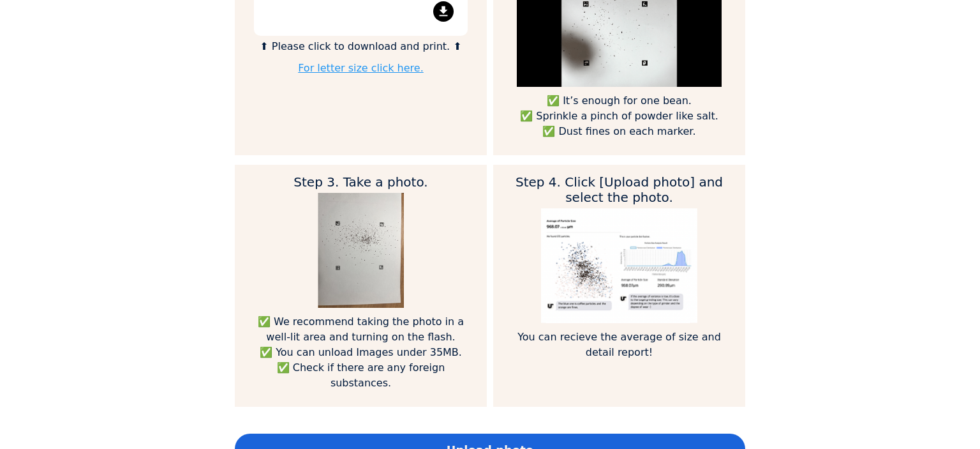 This screenshot has height=449, width=980. Describe the element at coordinates (361, 182) in the screenshot. I see `h2: Step 3. Take a photo.` at that location.